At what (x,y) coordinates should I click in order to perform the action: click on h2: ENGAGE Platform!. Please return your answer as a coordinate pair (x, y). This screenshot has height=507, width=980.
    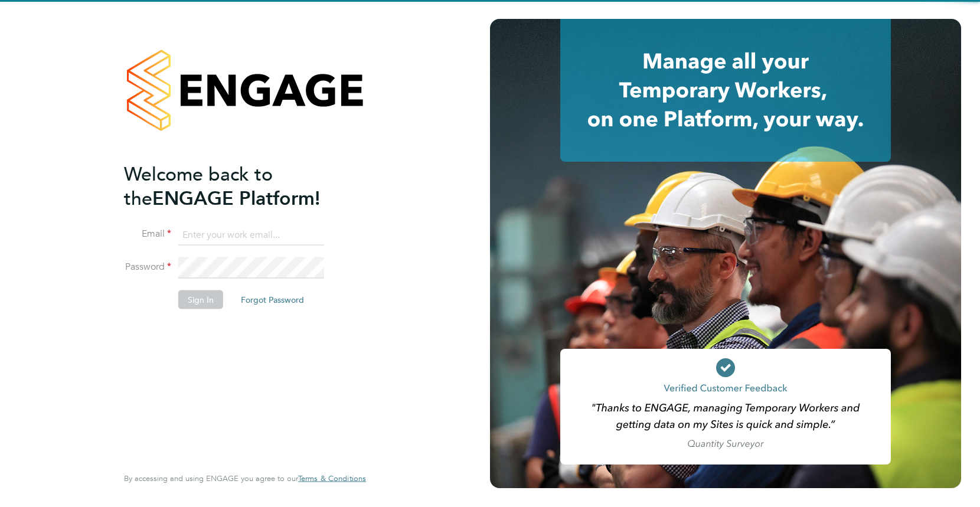
    Looking at the image, I should click on (239, 186).